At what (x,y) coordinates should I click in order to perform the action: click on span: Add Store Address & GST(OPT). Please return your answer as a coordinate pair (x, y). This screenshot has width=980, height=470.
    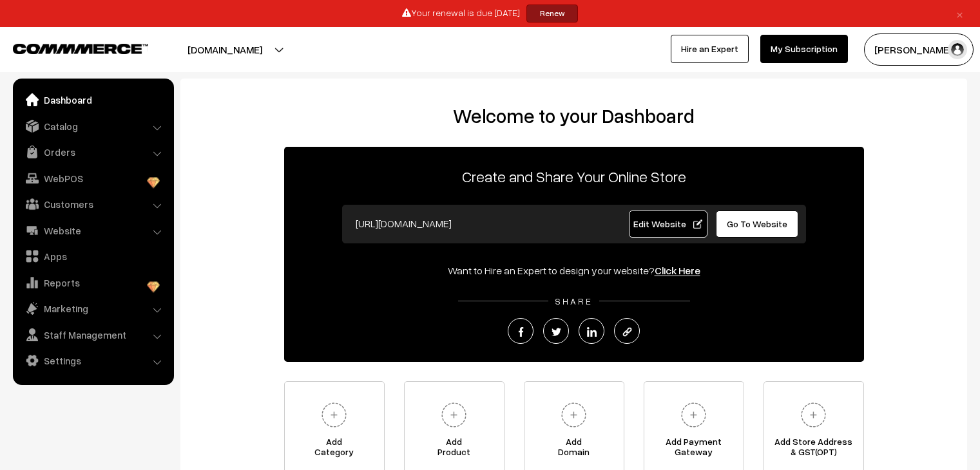
    Looking at the image, I should click on (813, 449).